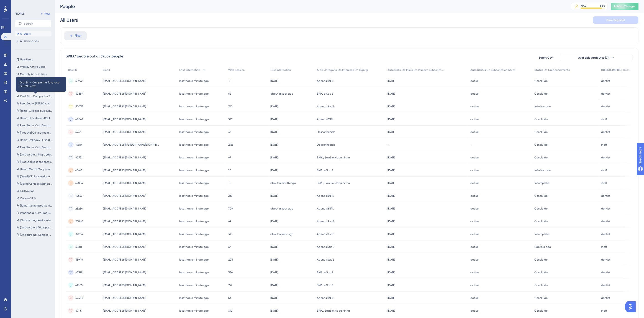  What do you see at coordinates (36, 24) in the screenshot?
I see `input: Search` at bounding box center [36, 24].